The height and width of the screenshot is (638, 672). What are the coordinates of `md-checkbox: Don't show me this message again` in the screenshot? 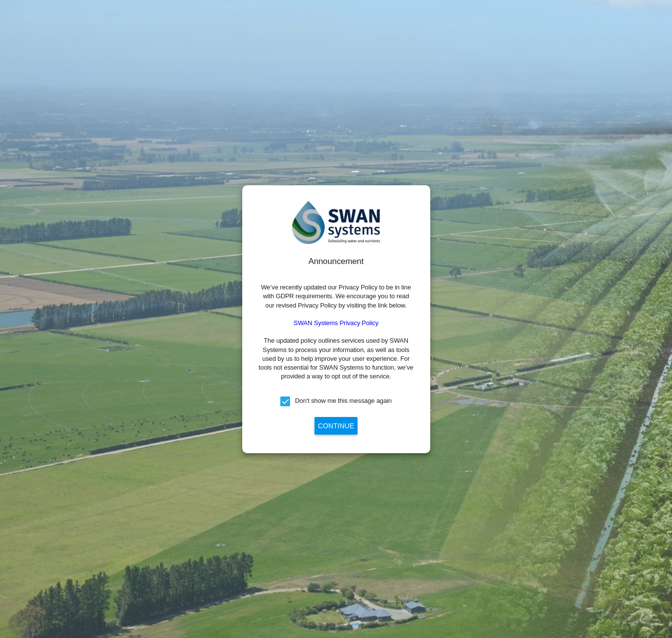 It's located at (336, 401).